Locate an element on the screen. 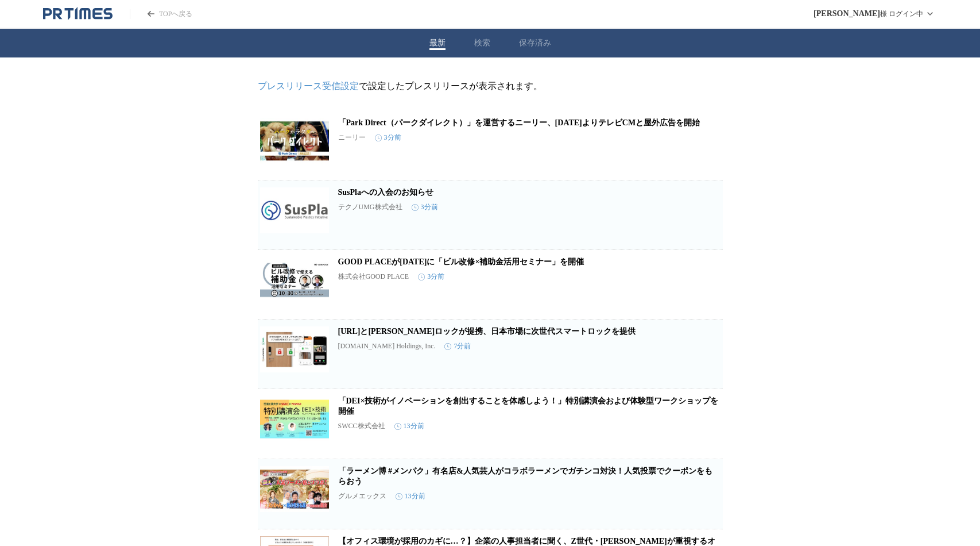 This screenshot has height=546, width=980. button: 検索 is located at coordinates (483, 43).